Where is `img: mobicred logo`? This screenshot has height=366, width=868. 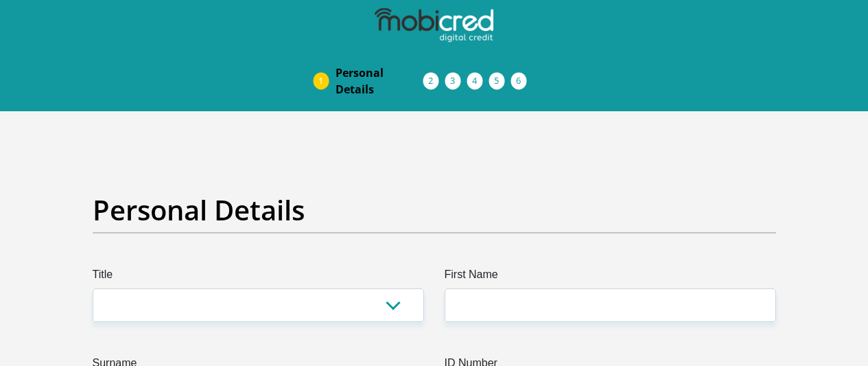 img: mobicred logo is located at coordinates (434, 25).